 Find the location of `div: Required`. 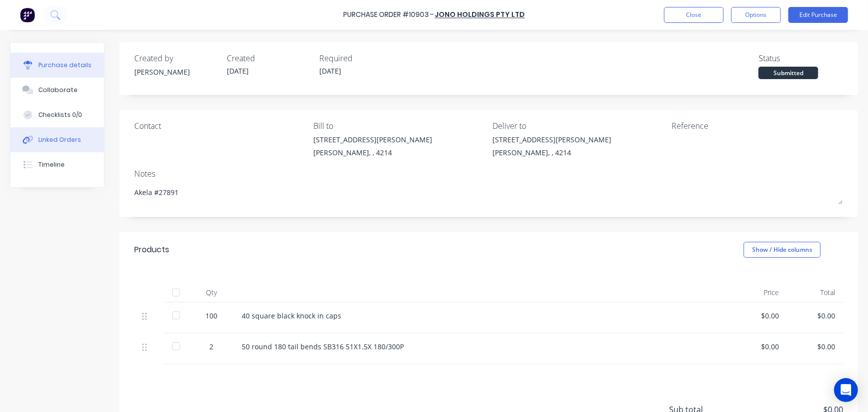

div: Required is located at coordinates (362, 58).